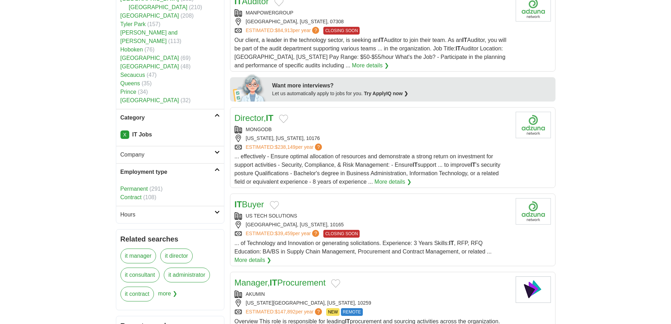 The image size is (671, 324). What do you see at coordinates (154, 24) in the screenshot?
I see `span: (157)` at bounding box center [154, 24].